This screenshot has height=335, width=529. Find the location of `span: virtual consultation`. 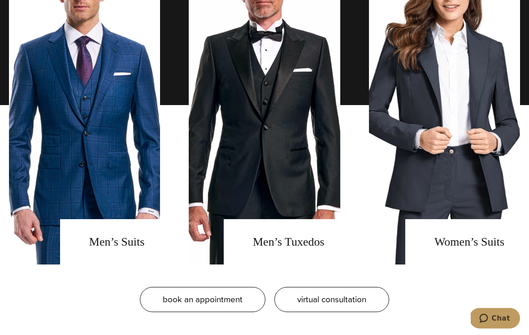

span: virtual consultation is located at coordinates (332, 299).